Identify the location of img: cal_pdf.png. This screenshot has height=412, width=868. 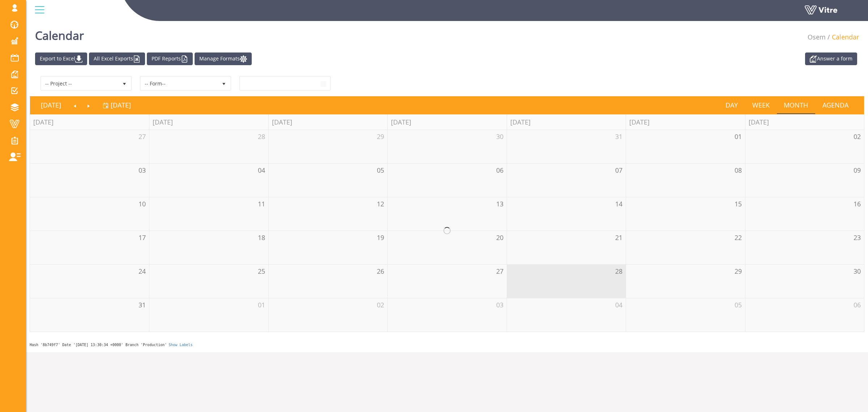
(184, 59).